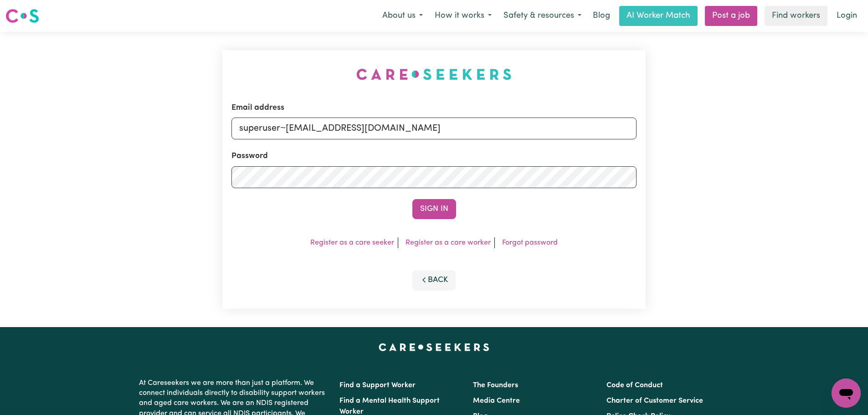 This screenshot has height=415, width=868. I want to click on a: Careseekers logo, so click(22, 16).